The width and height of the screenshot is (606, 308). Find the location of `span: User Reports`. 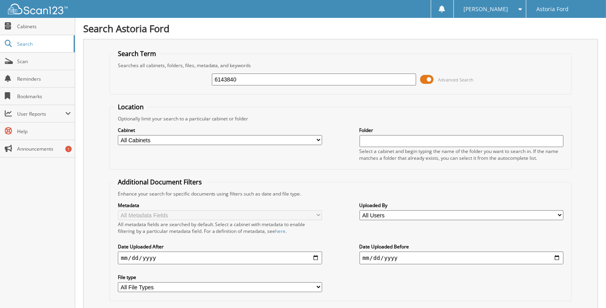

span: User Reports is located at coordinates (41, 114).